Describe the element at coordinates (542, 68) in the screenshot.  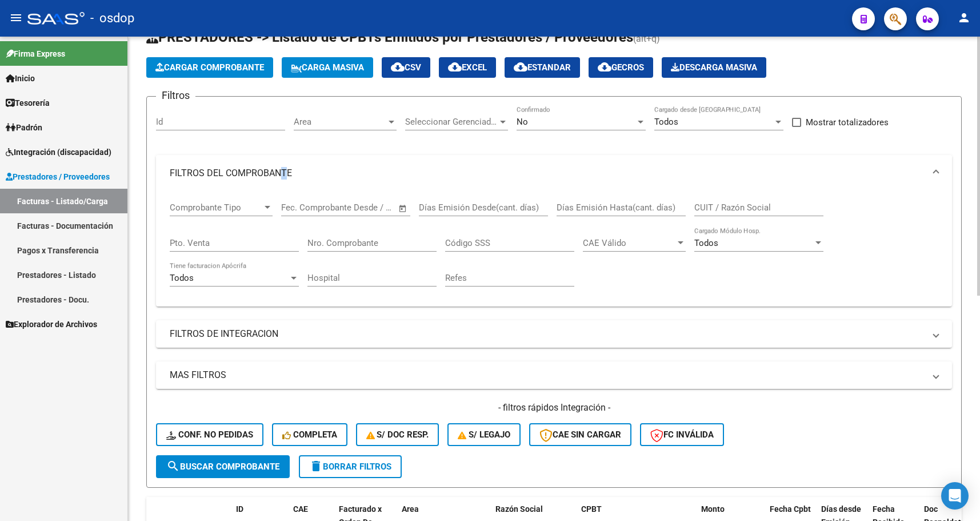
I see `button: Estandar` at that location.